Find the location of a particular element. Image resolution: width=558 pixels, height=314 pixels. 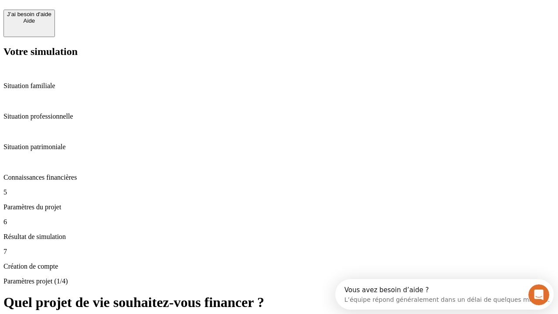

div: Vous avez besoin d’aide ? is located at coordinates (112, 11).